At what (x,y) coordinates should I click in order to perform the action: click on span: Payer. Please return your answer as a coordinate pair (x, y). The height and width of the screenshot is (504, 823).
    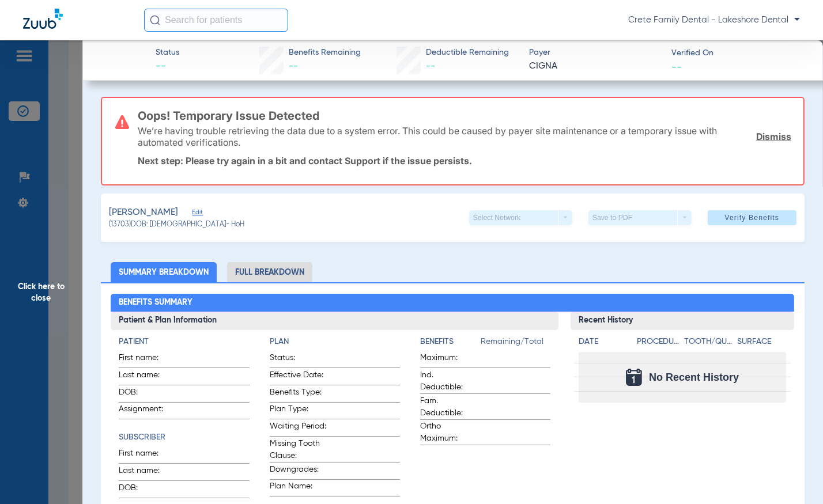
    Looking at the image, I should click on (595, 52).